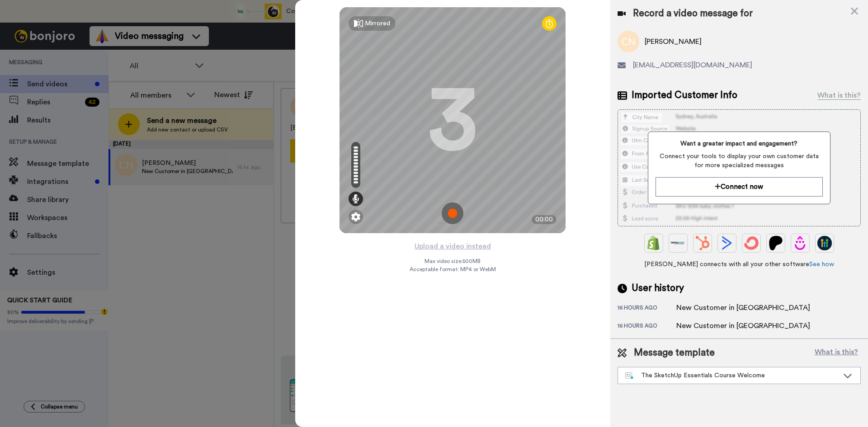 This screenshot has height=427, width=868. Describe the element at coordinates (703, 243) in the screenshot. I see `img: Hubspot` at that location.